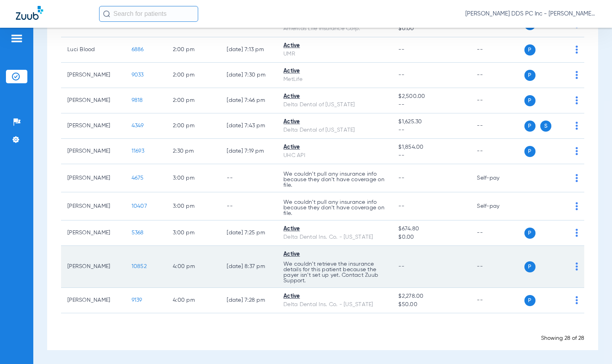  Describe the element at coordinates (138, 151) in the screenshot. I see `span: 11693` at that location.